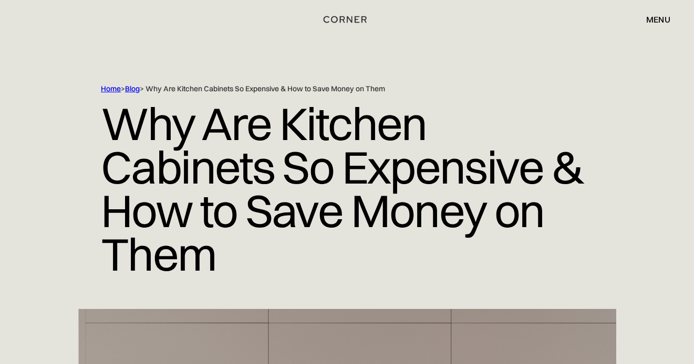  What do you see at coordinates (132, 89) in the screenshot?
I see `a: Blog` at bounding box center [132, 89].